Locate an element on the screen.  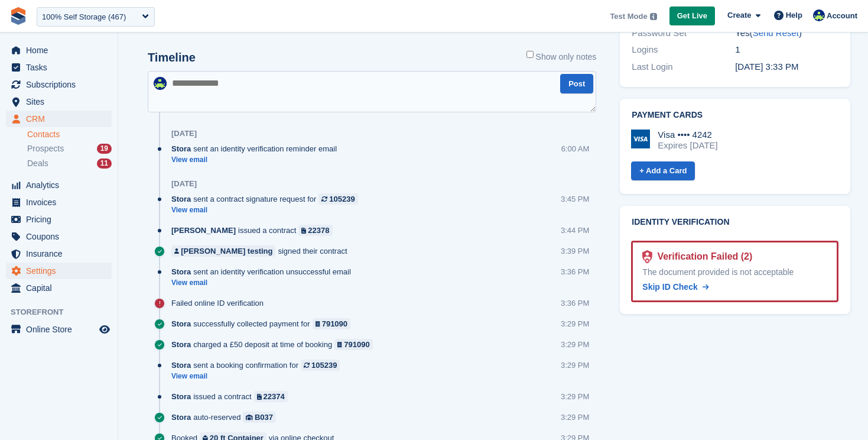
a: 22378 is located at coordinates (315, 229).